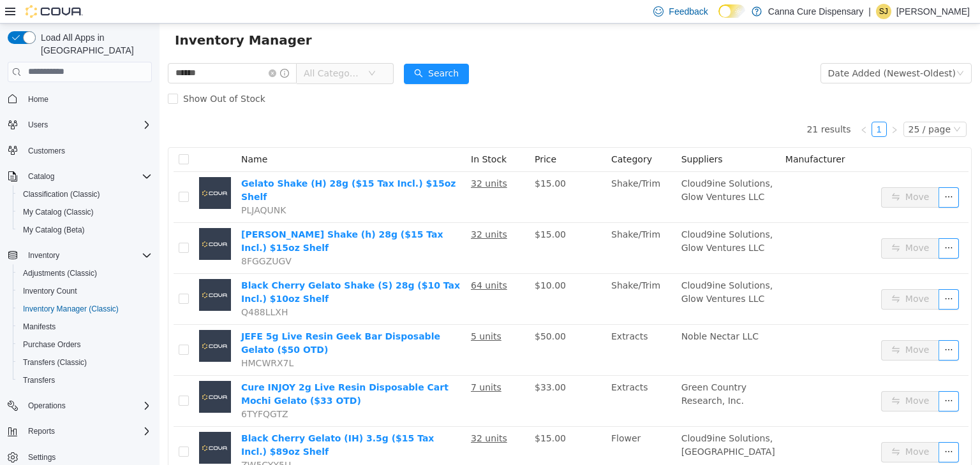  I want to click on span: Name, so click(94, 136).